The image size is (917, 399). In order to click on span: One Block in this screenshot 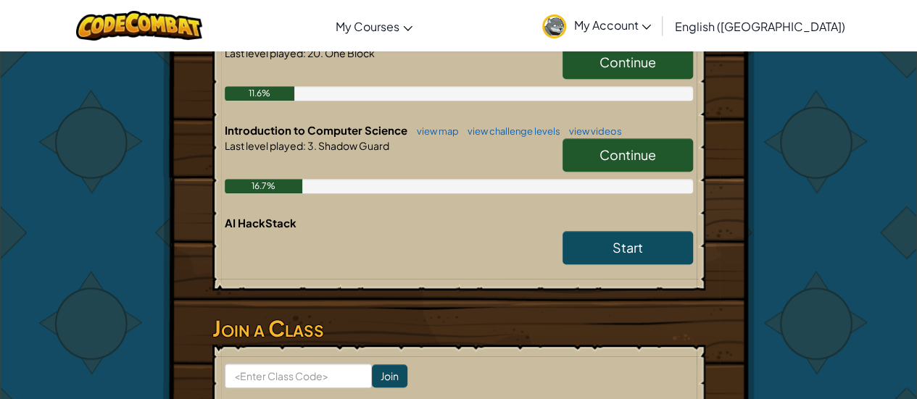, I will do `click(349, 53)`.